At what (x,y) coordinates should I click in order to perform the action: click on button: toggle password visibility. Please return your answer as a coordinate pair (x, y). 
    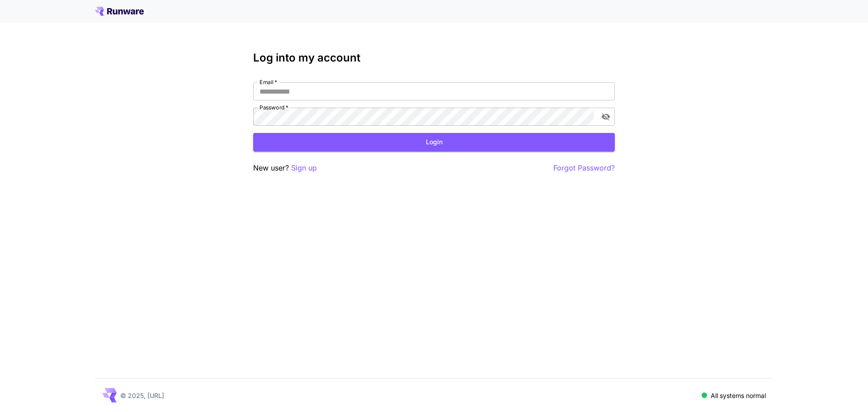
    Looking at the image, I should click on (606, 116).